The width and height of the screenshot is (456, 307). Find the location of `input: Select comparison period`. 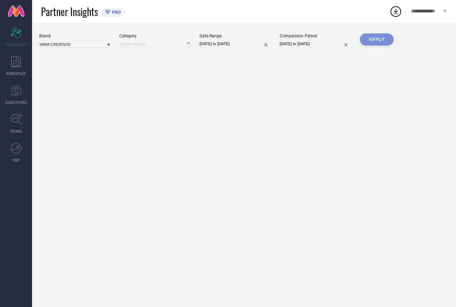

input: Select comparison period is located at coordinates (315, 44).